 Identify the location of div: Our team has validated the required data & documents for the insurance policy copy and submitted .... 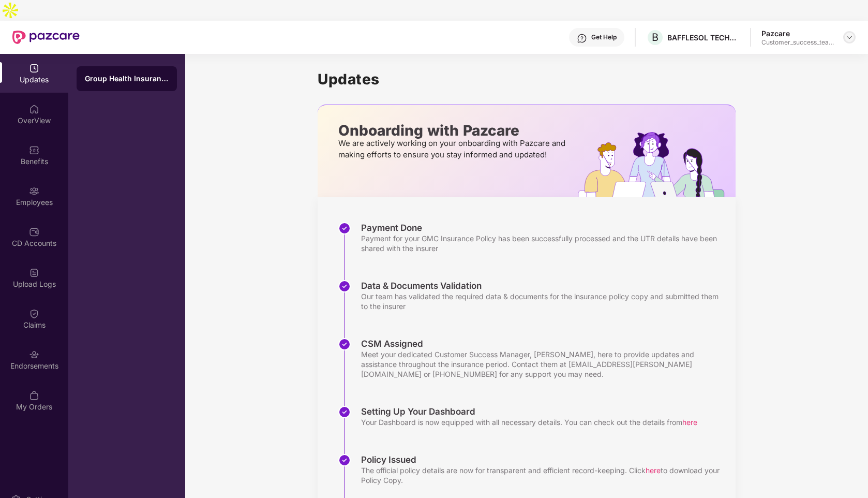
(543, 301).